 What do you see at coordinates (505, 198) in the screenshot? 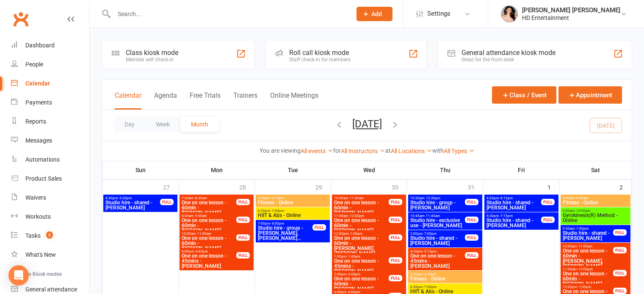
I see `span: - 8:15pm` at bounding box center [505, 198].